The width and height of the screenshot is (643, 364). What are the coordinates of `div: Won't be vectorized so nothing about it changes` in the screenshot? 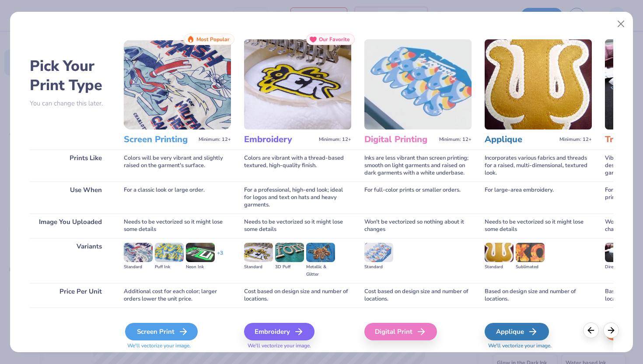 It's located at (418, 225).